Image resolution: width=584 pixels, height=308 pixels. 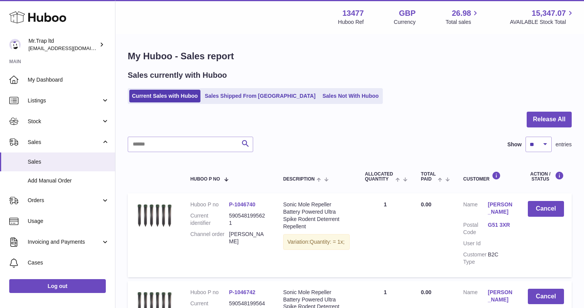 What do you see at coordinates (299, 179) in the screenshot?
I see `span: Description` at bounding box center [299, 179].